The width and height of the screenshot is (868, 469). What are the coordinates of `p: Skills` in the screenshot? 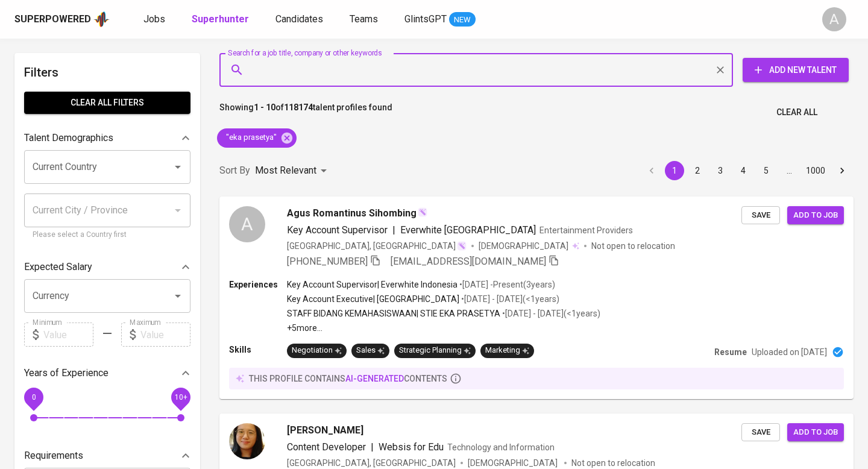 It's located at (257, 349).